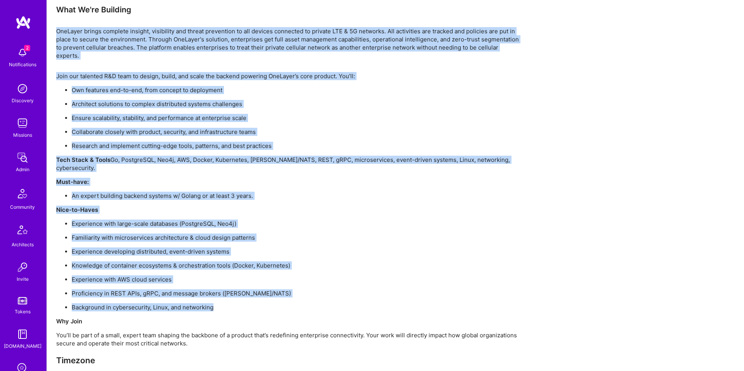 The height and width of the screenshot is (371, 744). What do you see at coordinates (22, 135) in the screenshot?
I see `div: Missions` at bounding box center [22, 135].